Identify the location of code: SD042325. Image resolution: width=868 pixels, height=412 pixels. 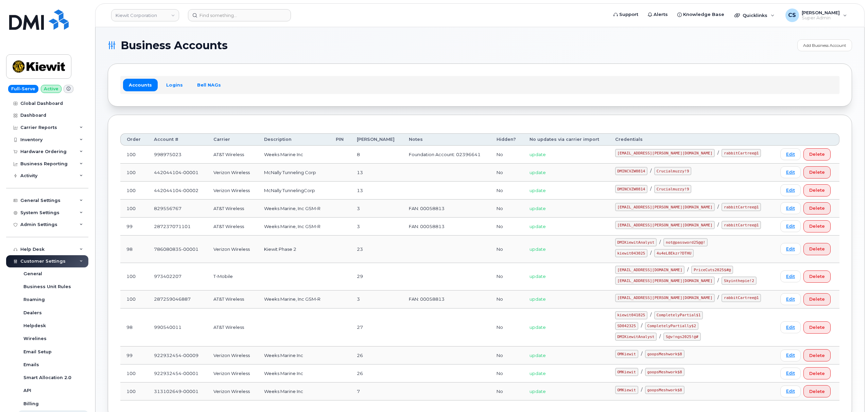
(626, 326).